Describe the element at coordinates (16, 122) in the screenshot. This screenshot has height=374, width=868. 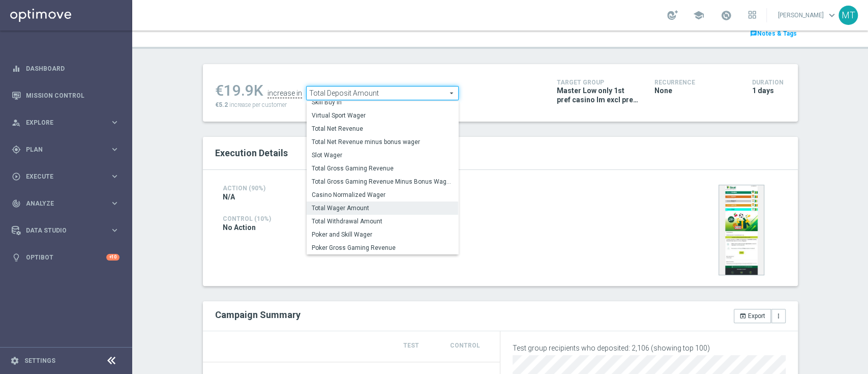
I see `i: person_search` at that location.